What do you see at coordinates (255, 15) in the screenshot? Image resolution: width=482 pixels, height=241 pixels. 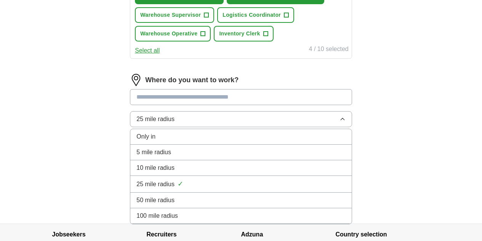 I see `button: Logistics Coordinator` at bounding box center [255, 15].